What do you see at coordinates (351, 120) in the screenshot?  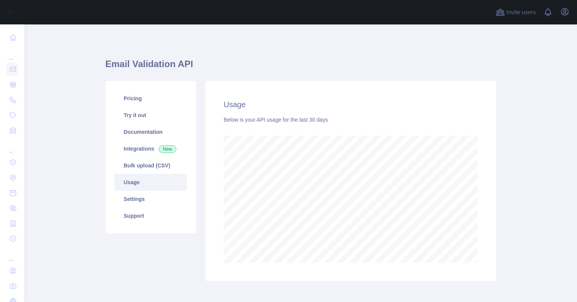 I see `div: Below is your API usage for the last 30 days` at bounding box center [351, 120].